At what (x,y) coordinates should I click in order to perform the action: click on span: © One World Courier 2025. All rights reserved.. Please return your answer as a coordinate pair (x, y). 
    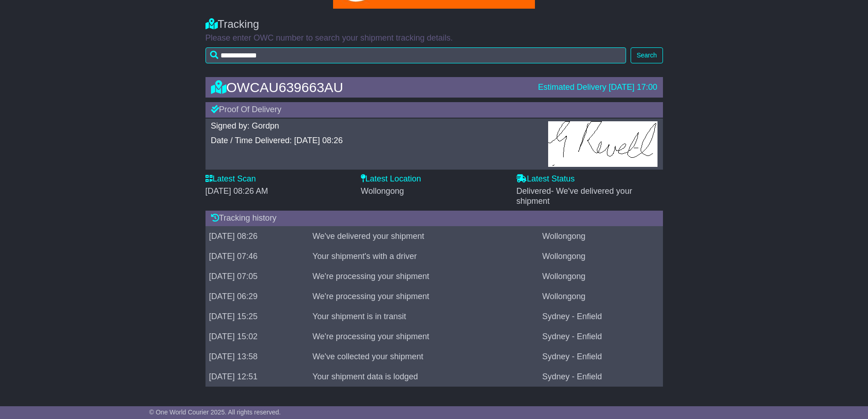
    Looking at the image, I should click on (215, 412).